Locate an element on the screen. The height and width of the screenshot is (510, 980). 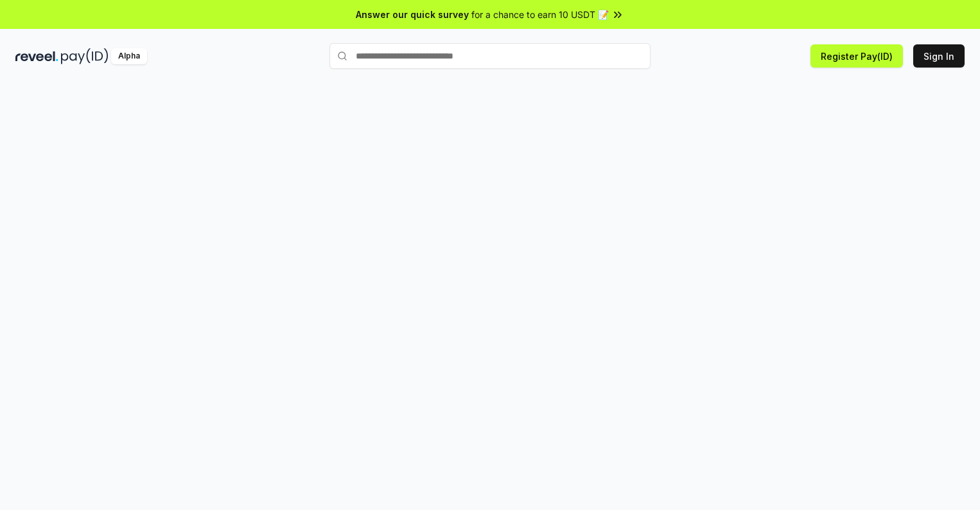
img: pay_id is located at coordinates (85, 56).